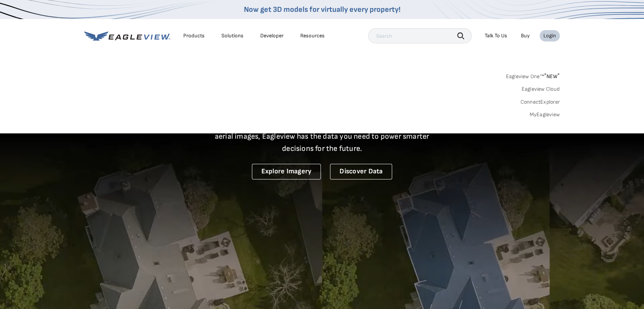 The height and width of the screenshot is (309, 644). Describe the element at coordinates (322, 137) in the screenshot. I see `p: A new era starts here. Built on more than 3.5 billion high-resolution aerial images, Eagleview ha...` at that location.